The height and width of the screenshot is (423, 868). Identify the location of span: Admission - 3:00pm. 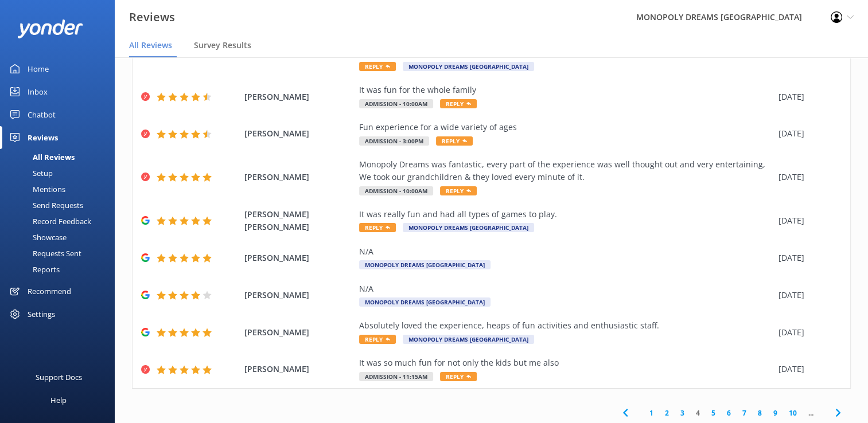
(394, 141).